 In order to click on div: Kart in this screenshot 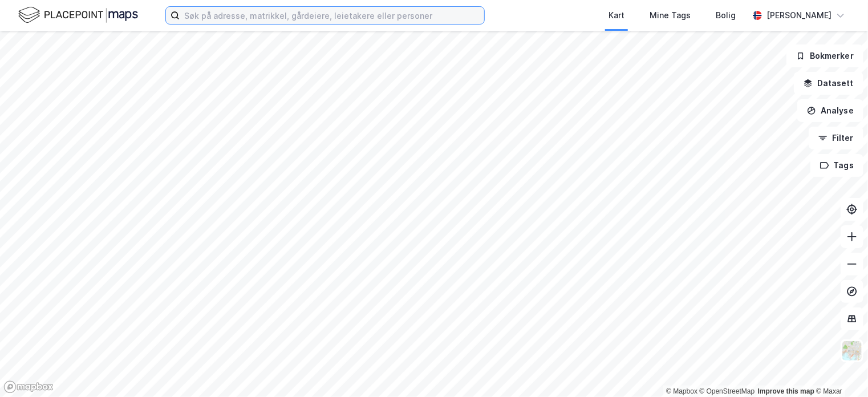, I will do `click(617, 16)`.